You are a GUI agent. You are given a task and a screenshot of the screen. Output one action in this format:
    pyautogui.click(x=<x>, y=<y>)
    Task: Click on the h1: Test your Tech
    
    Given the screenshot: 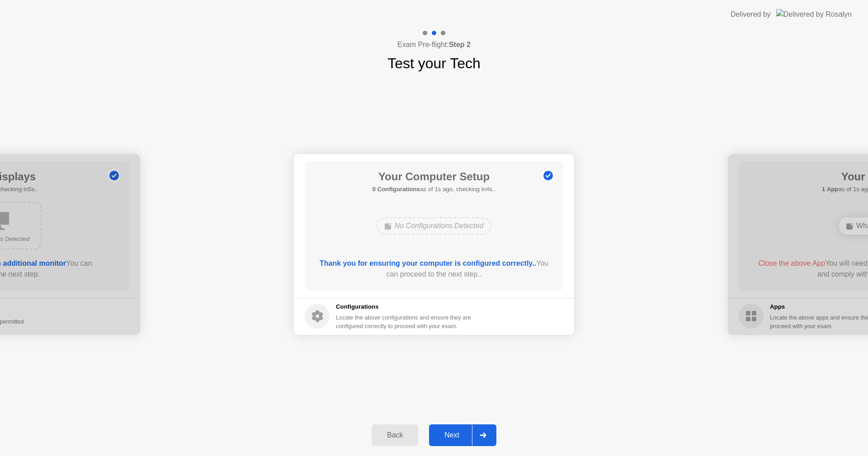 What is the action you would take?
    pyautogui.click(x=434, y=63)
    